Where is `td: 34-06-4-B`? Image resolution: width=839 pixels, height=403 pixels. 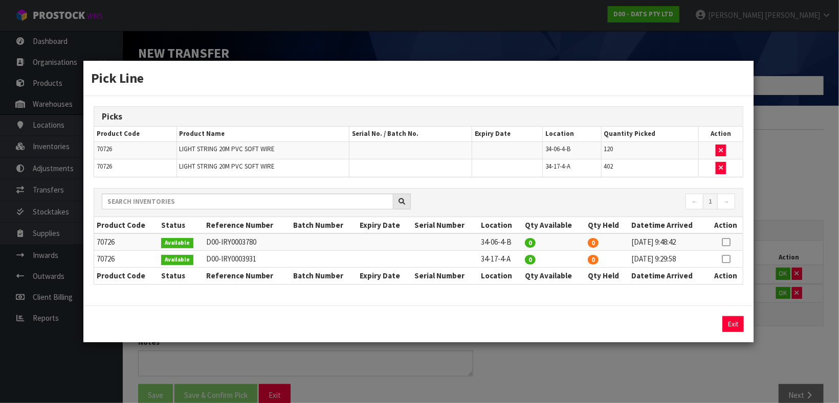
td: 34-06-4-B is located at coordinates (500, 242).